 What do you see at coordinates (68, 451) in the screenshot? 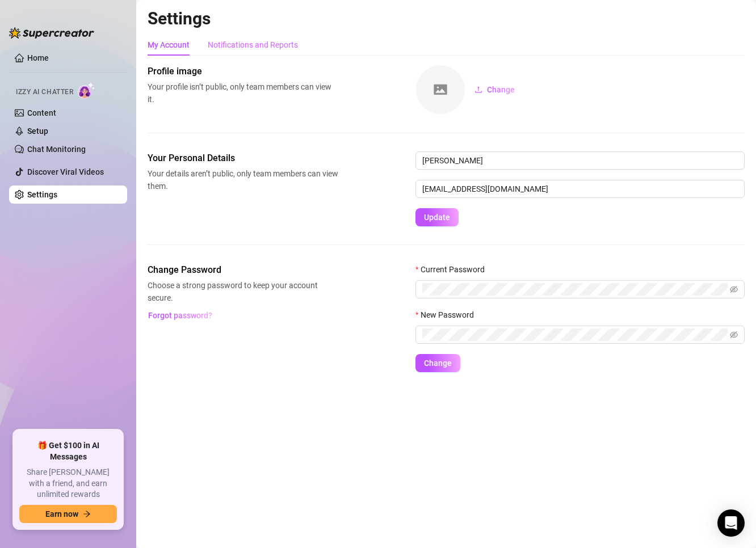
I see `span: 🎁 Get $100 in AI Messages` at bounding box center [68, 451].